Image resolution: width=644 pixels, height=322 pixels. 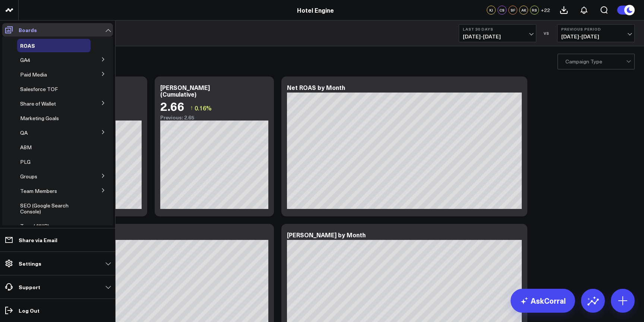 What do you see at coordinates (38, 191) in the screenshot?
I see `span: Team Members` at bounding box center [38, 191].